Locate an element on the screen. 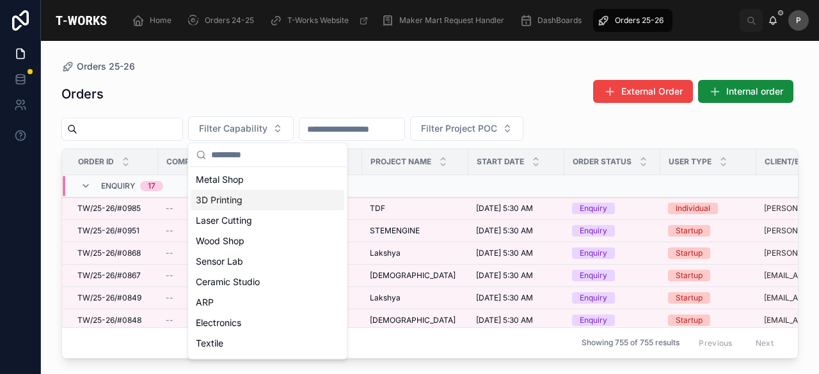 The height and width of the screenshot is (374, 819). span: Showing 755 of 755 results is located at coordinates (630, 344).